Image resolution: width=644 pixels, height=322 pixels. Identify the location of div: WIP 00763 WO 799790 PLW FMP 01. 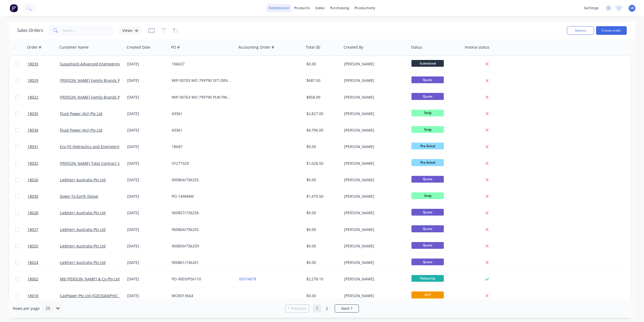
(202, 97).